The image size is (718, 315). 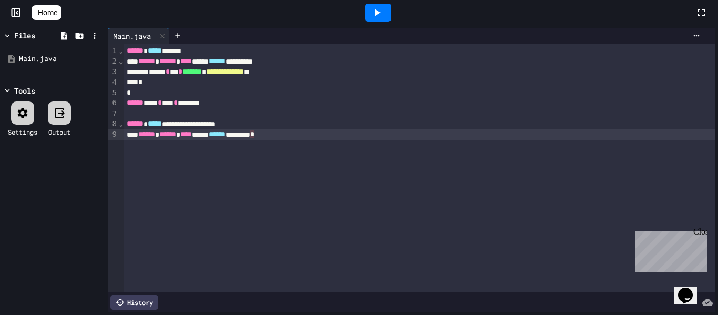 I want to click on div: 5, so click(x=113, y=93).